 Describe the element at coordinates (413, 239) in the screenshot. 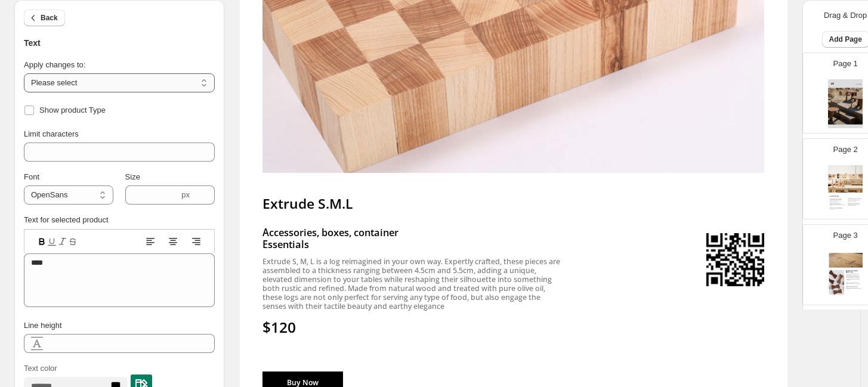

I see `div: Accessories, boxes, container Essentials` at that location.